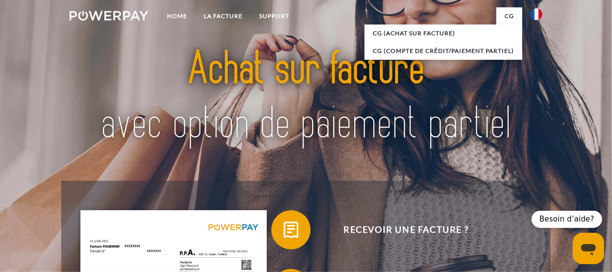  I want to click on img: logo-powerpay-white.svg, so click(109, 16).